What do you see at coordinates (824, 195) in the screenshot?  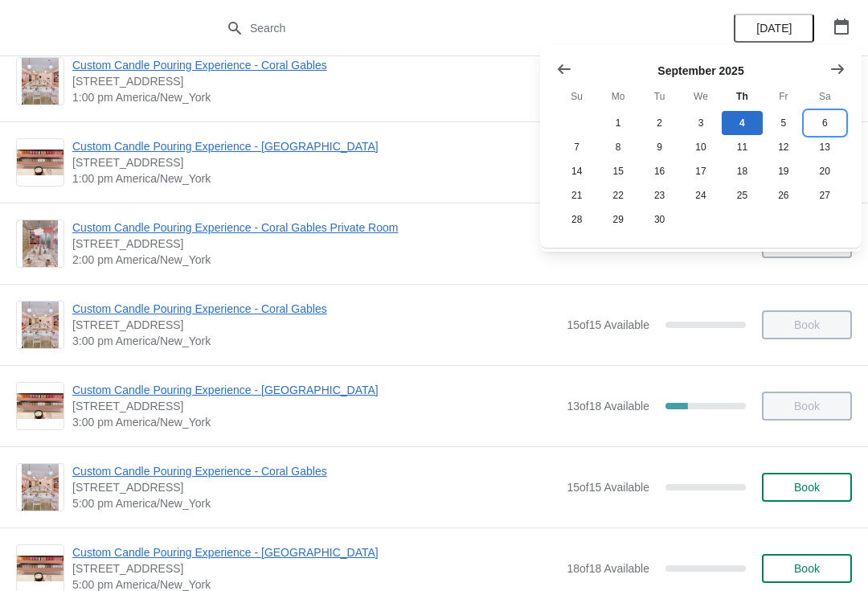 I see `button: Saturday September 27 2025` at bounding box center [824, 195].